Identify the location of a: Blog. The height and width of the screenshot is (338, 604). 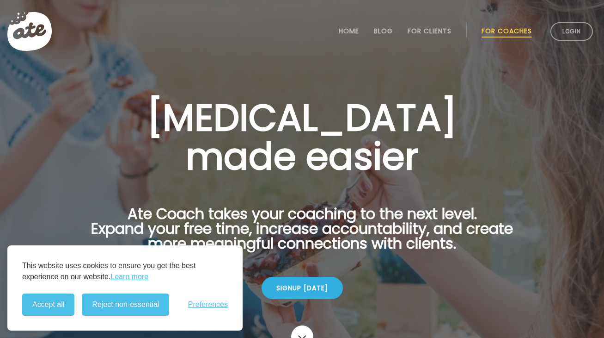
(383, 31).